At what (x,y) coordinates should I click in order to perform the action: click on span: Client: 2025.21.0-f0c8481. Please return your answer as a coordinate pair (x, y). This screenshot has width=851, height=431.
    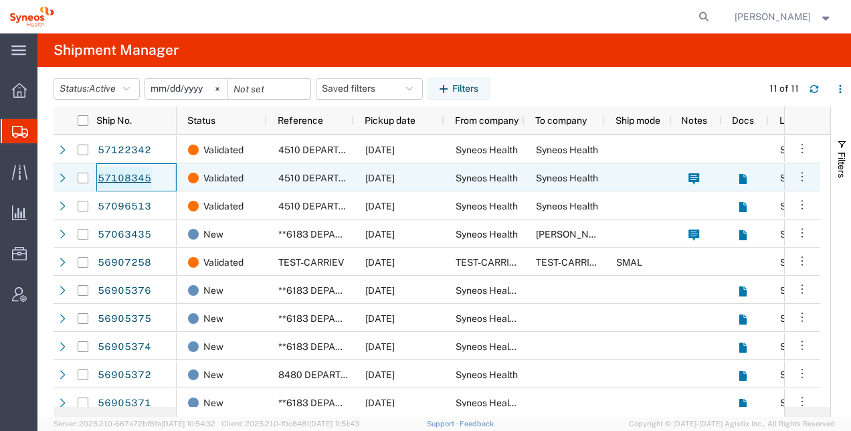
    Looking at the image, I should click on (290, 423).